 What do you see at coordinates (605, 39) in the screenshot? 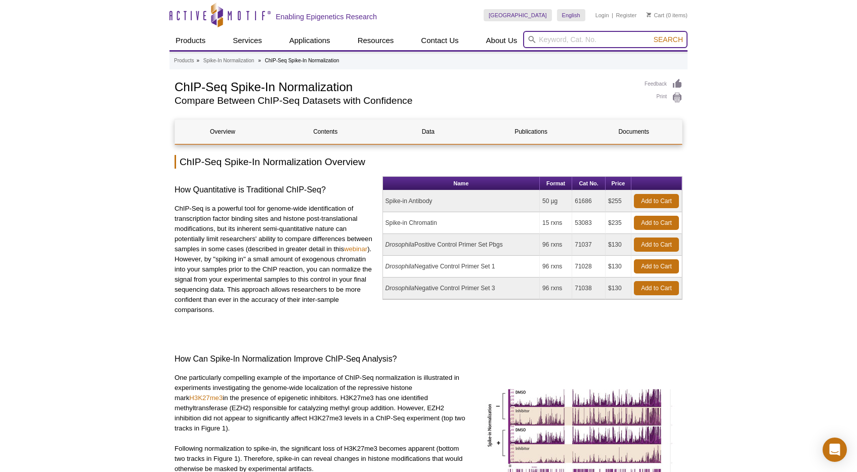
I see `input: Keyword, Cat. No.` at bounding box center [605, 39].